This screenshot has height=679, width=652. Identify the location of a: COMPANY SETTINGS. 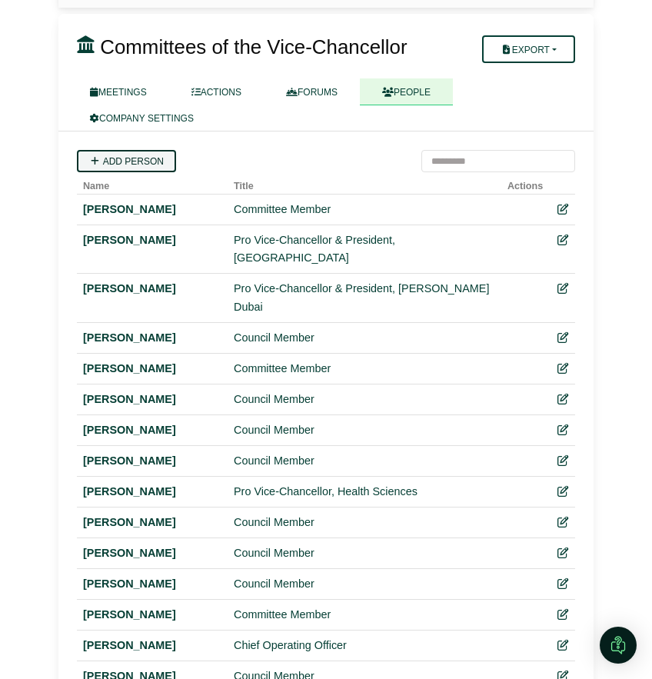
(141, 118).